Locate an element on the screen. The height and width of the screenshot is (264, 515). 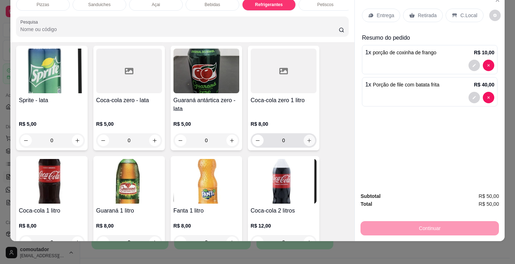
p: Retirada is located at coordinates (427, 15).